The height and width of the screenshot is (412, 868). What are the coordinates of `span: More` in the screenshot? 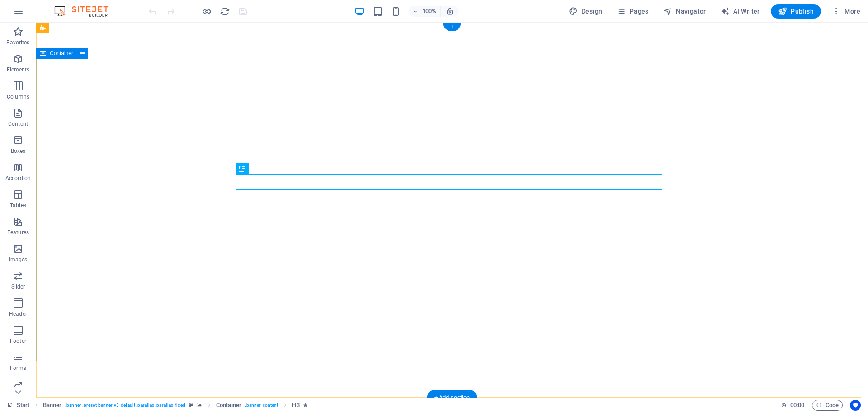 It's located at (846, 11).